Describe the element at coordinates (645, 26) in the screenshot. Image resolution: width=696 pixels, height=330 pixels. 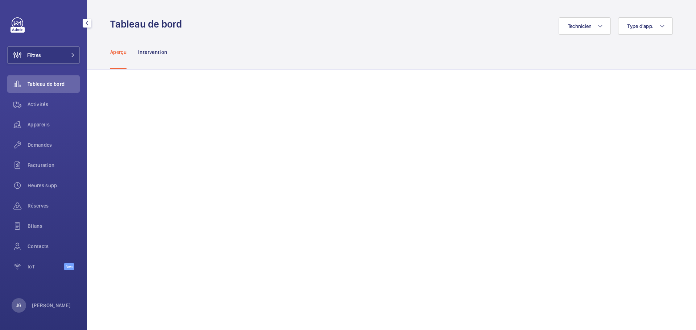
I see `button: Type d'app.` at that location.